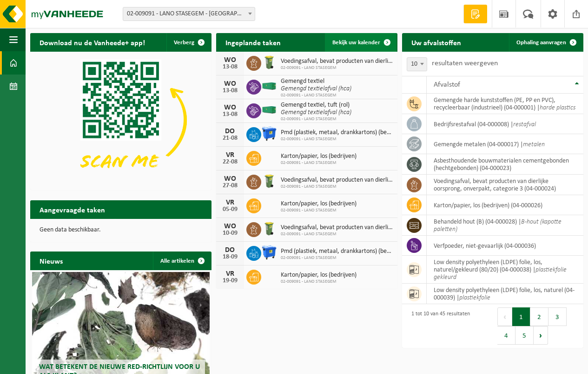 The image size is (588, 374). I want to click on div: 10-09, so click(230, 233).